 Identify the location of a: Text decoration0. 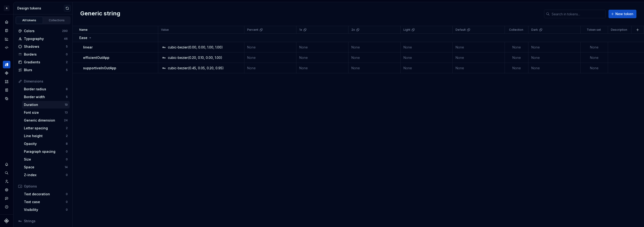
(46, 194).